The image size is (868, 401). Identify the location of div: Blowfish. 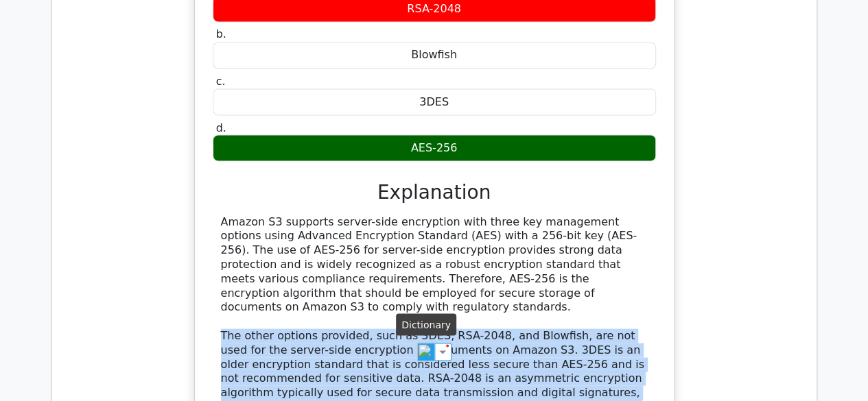
(434, 55).